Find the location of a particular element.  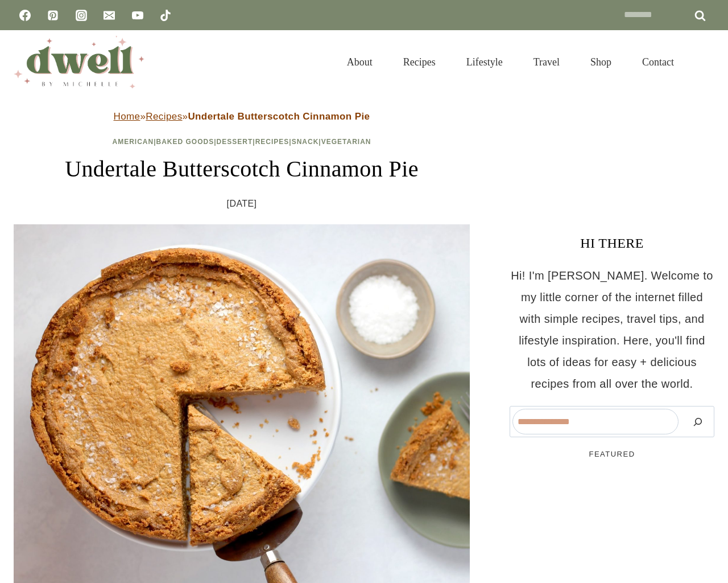

button: Search is located at coordinates (698, 421).